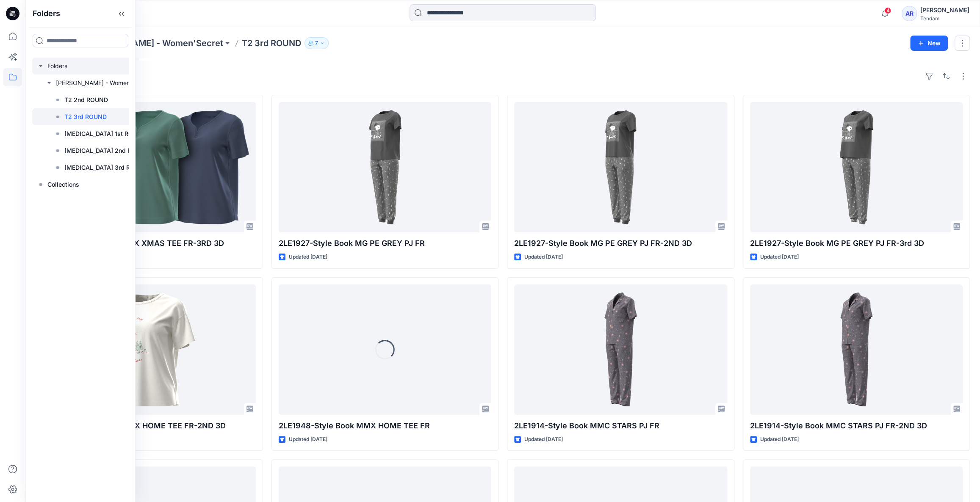 The height and width of the screenshot is (502, 980). I want to click on button: New, so click(928, 43).